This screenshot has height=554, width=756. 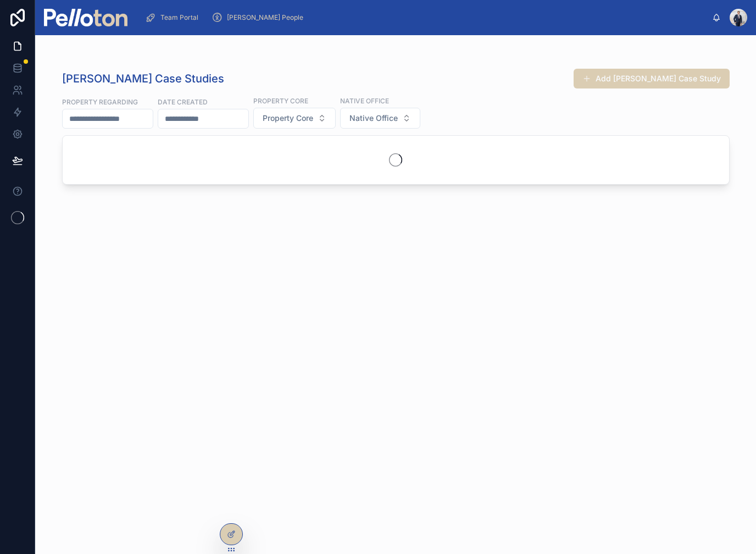 What do you see at coordinates (424, 18) in the screenshot?
I see `div: scrollable content` at bounding box center [424, 18].